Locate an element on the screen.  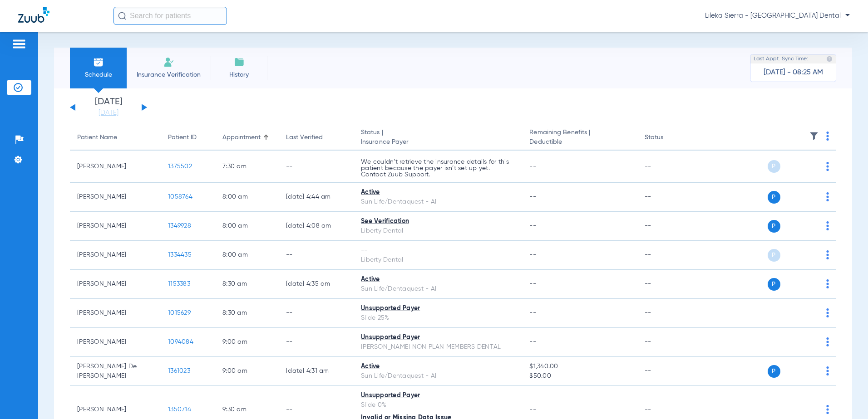
p: We couldn’t retrieve the insurance details for this patient because the payer isn’t set up yet. C... is located at coordinates (437, 169).